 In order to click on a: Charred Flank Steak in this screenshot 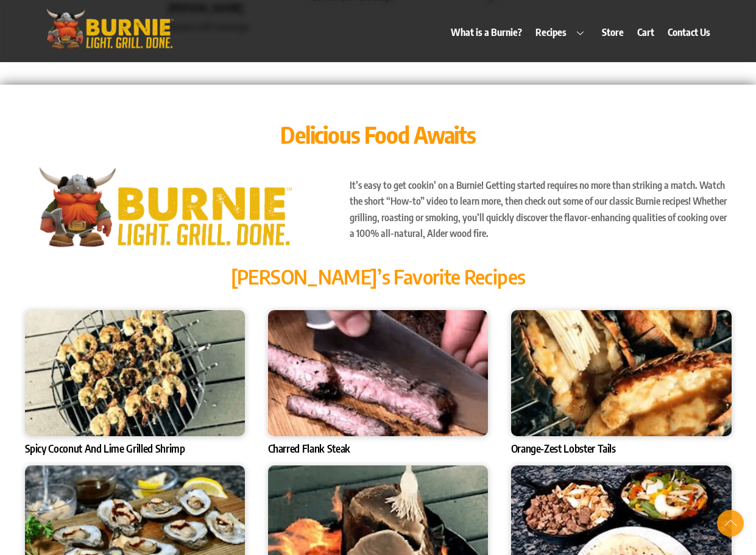, I will do `click(309, 449)`.